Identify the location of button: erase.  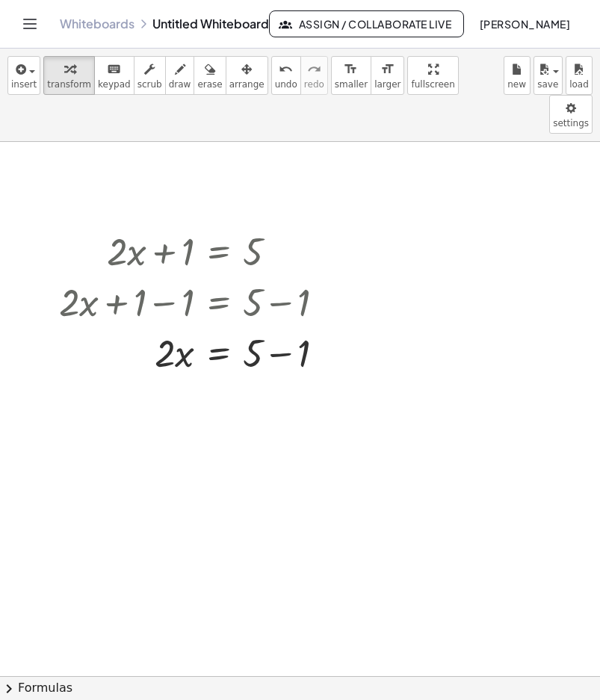
(209, 76).